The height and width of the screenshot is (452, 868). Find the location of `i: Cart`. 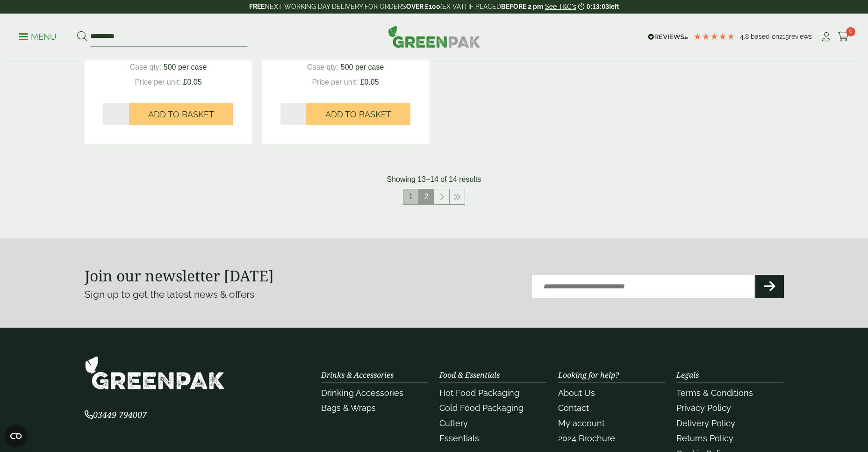

i: Cart is located at coordinates (843, 37).